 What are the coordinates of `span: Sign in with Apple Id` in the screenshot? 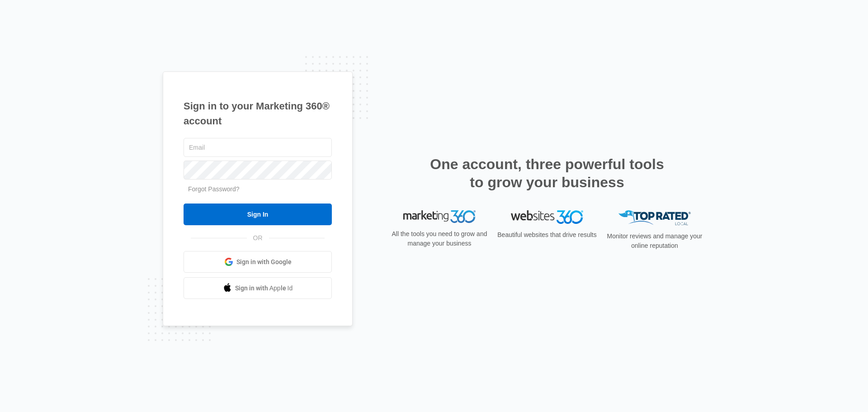 It's located at (264, 288).